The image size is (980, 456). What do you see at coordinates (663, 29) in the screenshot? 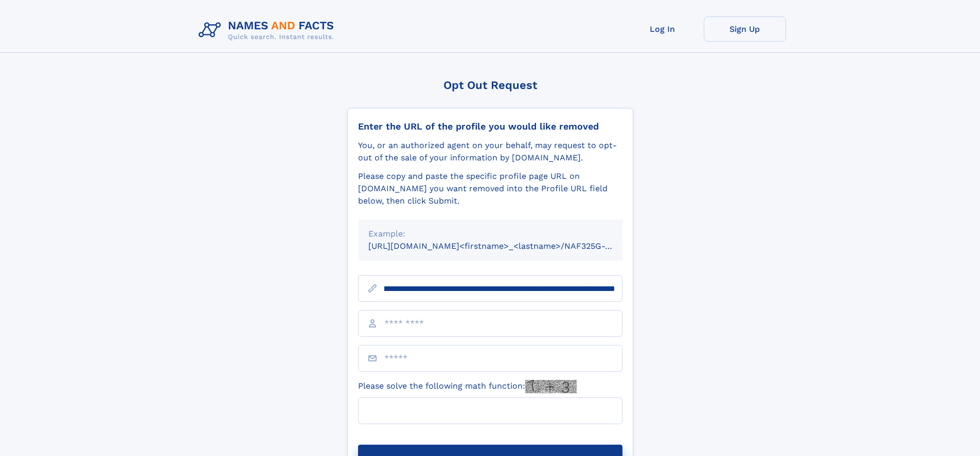
I see `a: Log In` at bounding box center [663, 29].